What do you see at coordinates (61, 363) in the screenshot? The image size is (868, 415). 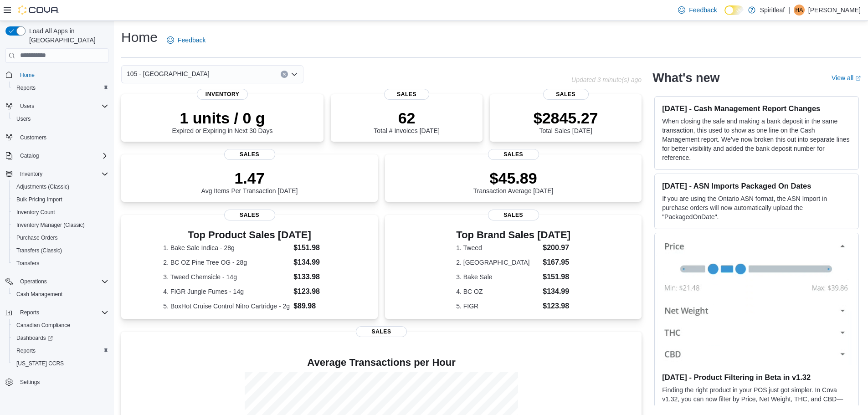 I see `span: Washington CCRS` at bounding box center [61, 363].